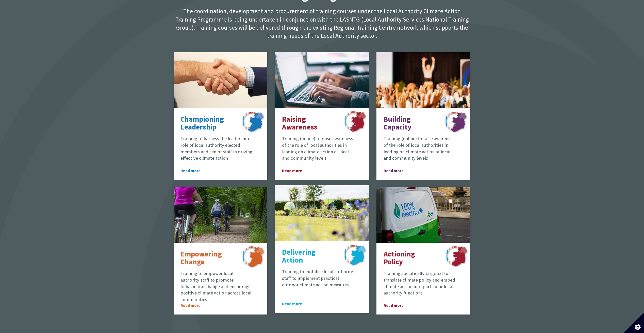 The height and width of the screenshot is (333, 644). I want to click on p: Training to harness the leadership role of local authority elected members and senior staff in dr..., so click(216, 148).